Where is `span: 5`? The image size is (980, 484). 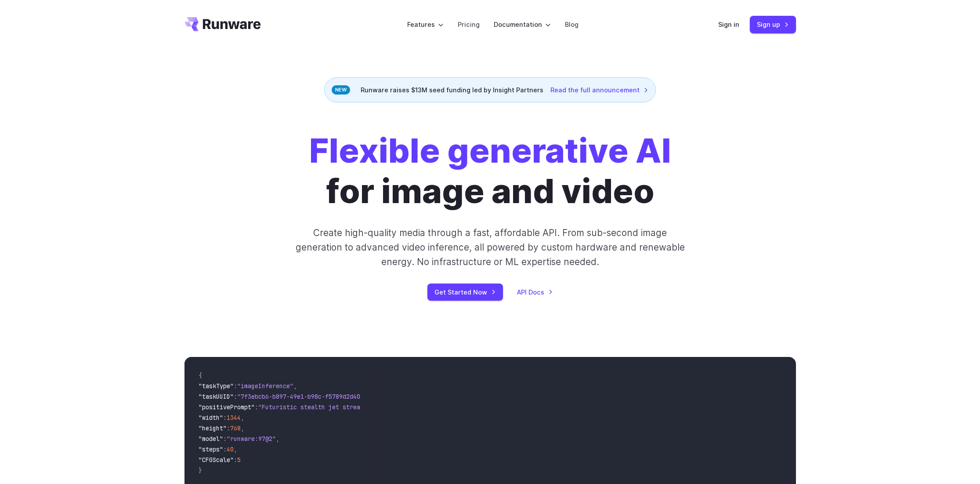
span: 5 is located at coordinates (239, 460).